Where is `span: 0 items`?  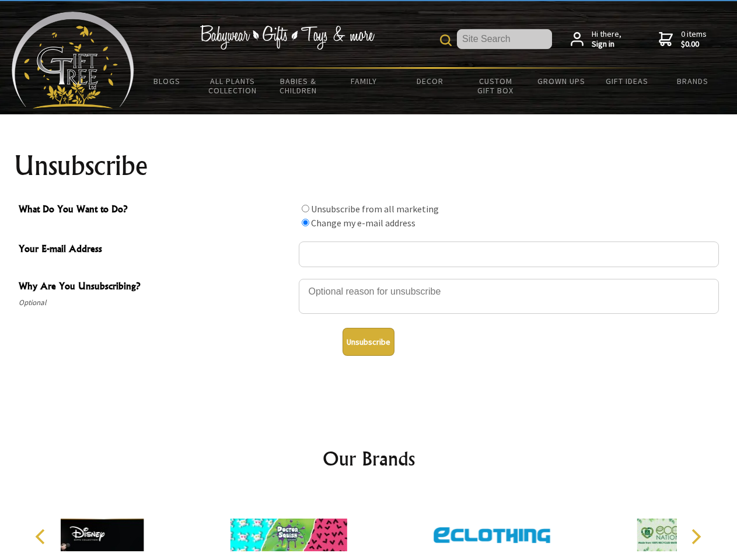 span: 0 items is located at coordinates (693, 39).